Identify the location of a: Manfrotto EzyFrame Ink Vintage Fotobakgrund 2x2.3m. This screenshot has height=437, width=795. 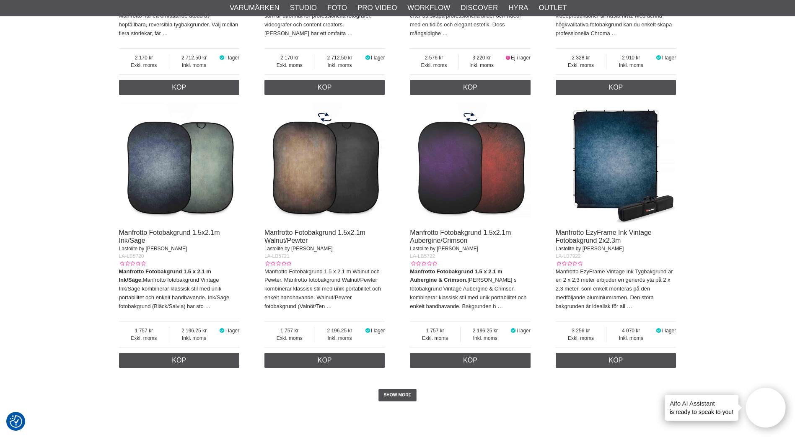
(603, 237).